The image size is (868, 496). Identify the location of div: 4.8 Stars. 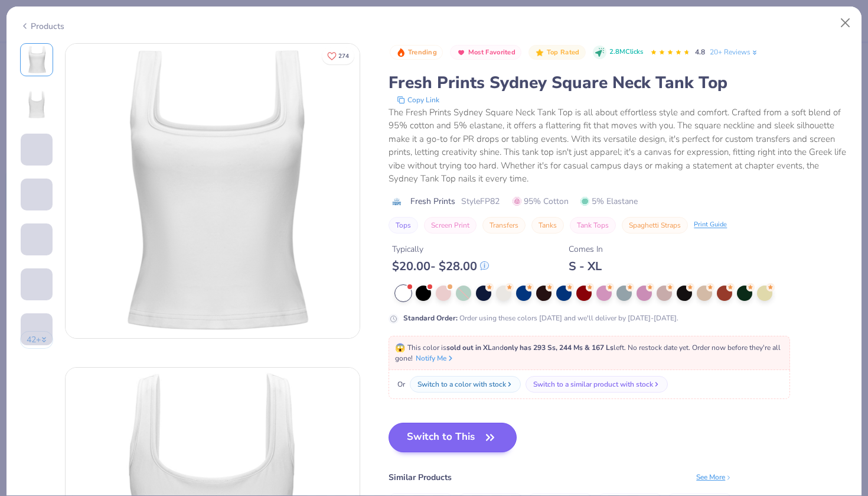
(670, 52).